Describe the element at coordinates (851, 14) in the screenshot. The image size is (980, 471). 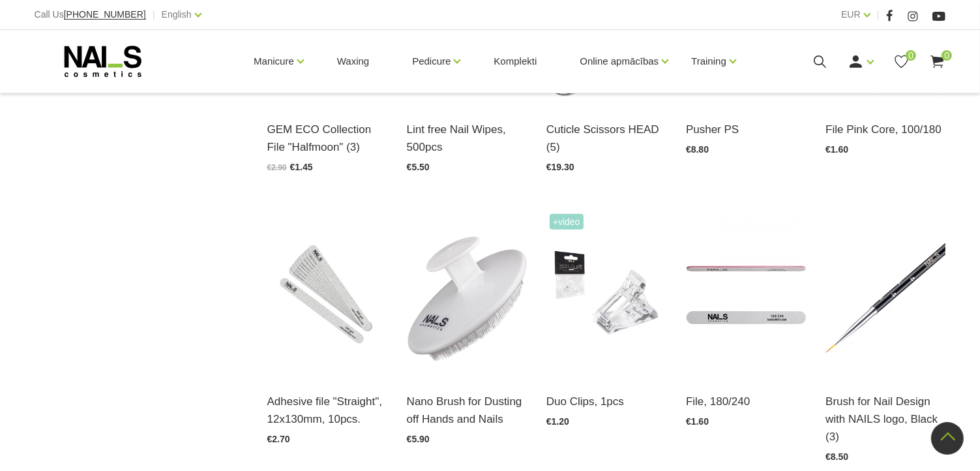
I see `a: EUR` at that location.